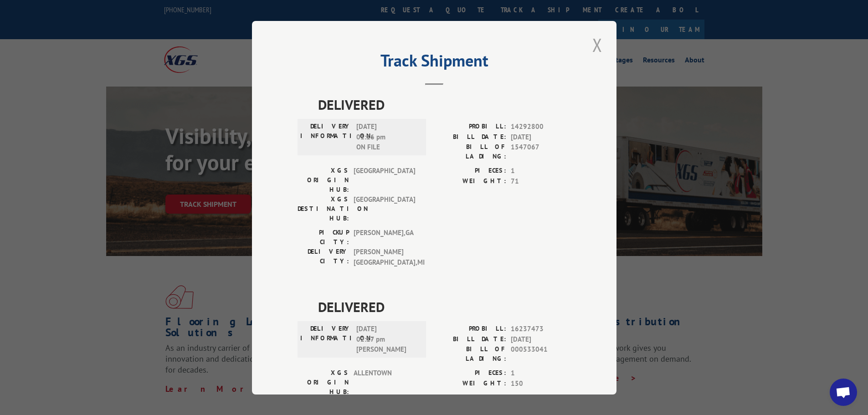 This screenshot has height=415, width=868. What do you see at coordinates (540, 152) in the screenshot?
I see `span: 1547067` at bounding box center [540, 152].